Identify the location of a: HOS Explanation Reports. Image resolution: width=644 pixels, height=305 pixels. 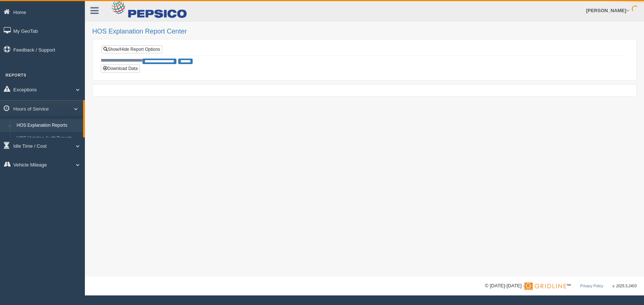
(48, 125).